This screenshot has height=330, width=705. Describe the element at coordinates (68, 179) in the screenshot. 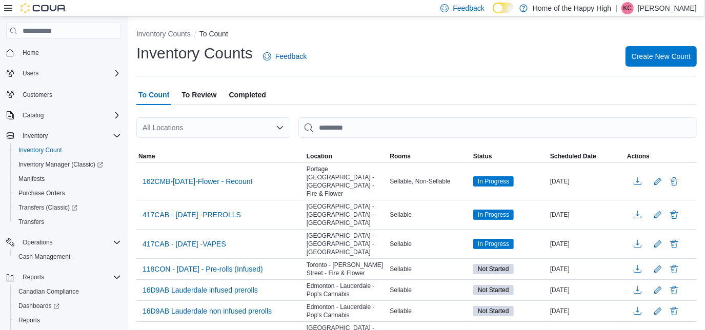

I see `button: Manifests` at that location.